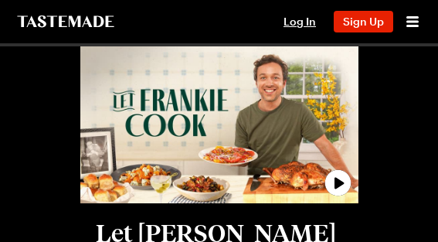  Describe the element at coordinates (219, 124) in the screenshot. I see `button: play trailer` at that location.